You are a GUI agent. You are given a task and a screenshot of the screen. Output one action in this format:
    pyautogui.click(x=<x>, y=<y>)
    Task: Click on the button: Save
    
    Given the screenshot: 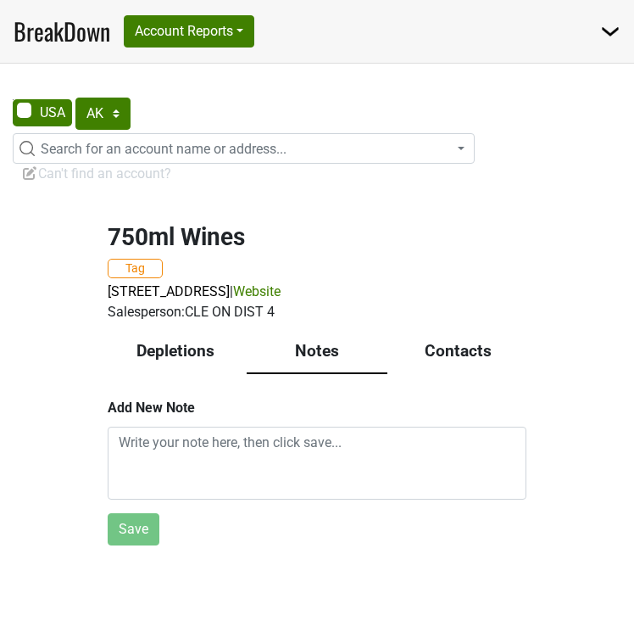 What is the action you would take?
    pyautogui.click(x=133, y=529)
    